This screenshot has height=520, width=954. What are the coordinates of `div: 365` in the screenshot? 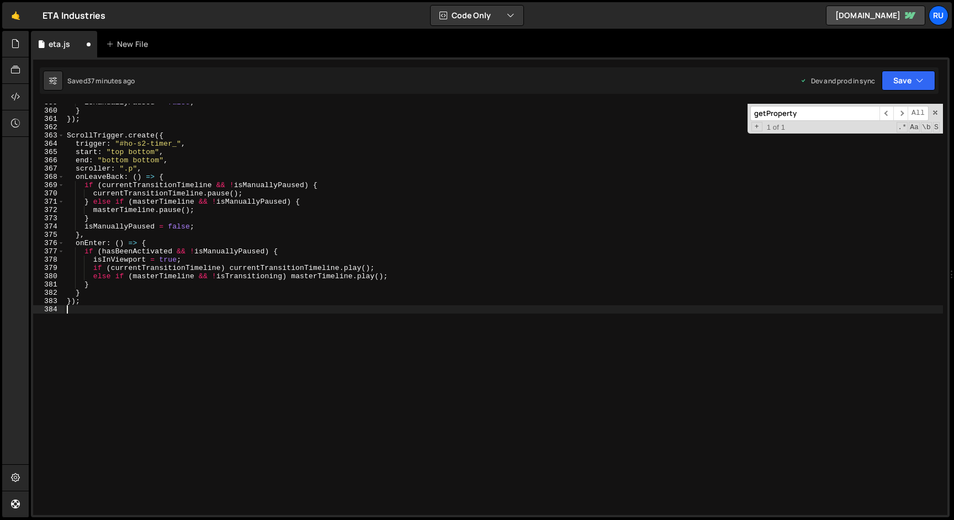 It's located at (49, 152).